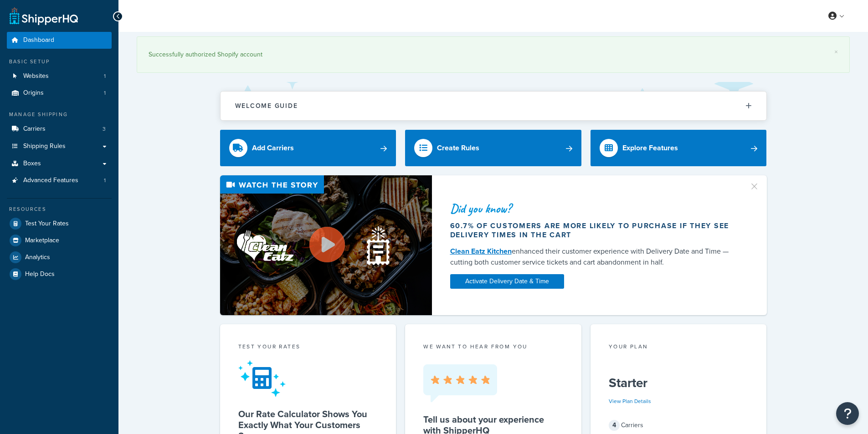 This screenshot has width=868, height=434. What do you see at coordinates (847, 414) in the screenshot?
I see `button: Open Resource Center` at bounding box center [847, 414].